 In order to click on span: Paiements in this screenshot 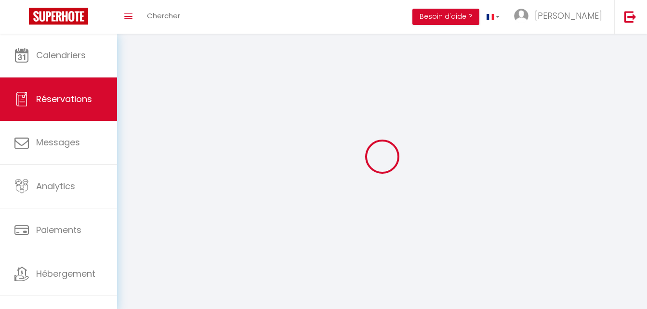, I will do `click(59, 230)`.